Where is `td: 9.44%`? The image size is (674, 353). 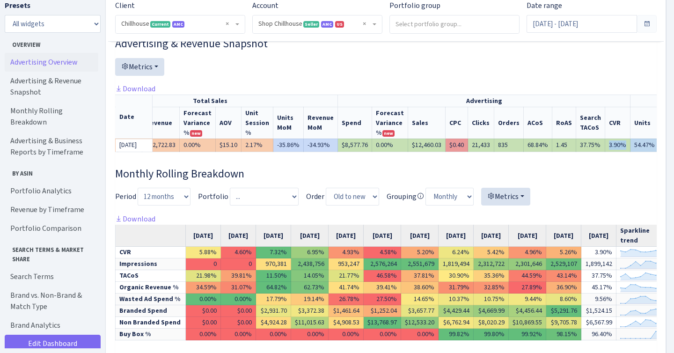
td: 9.44% is located at coordinates (528, 299).